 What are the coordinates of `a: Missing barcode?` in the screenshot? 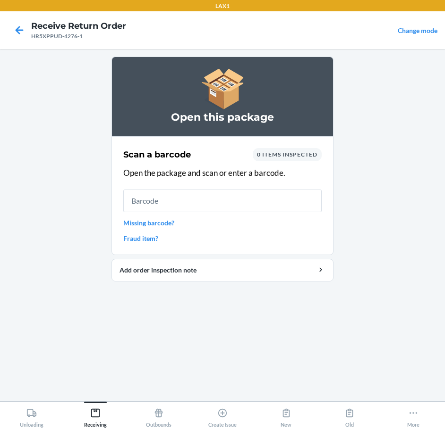 It's located at (222, 223).